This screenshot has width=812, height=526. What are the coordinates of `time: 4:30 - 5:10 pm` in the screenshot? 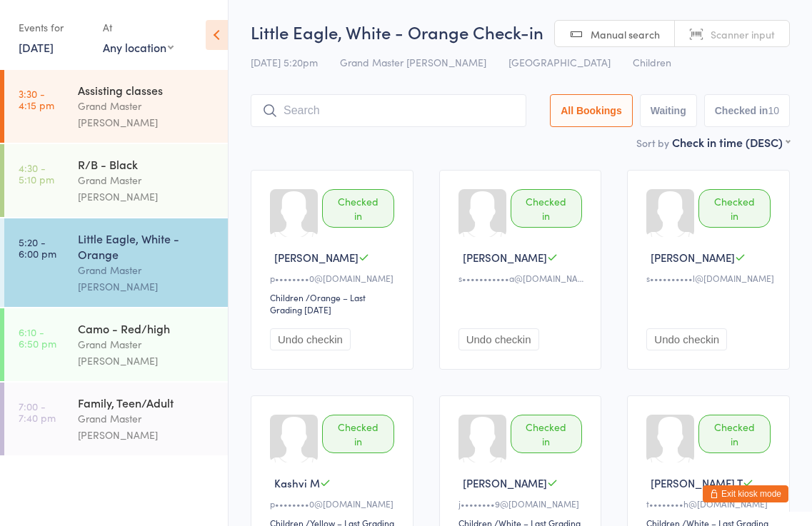 It's located at (36, 173).